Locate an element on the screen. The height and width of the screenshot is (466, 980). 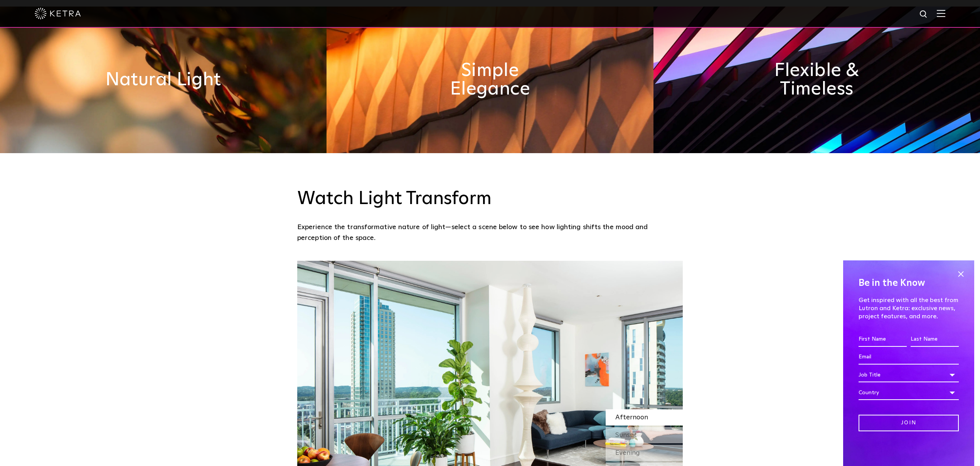
h2: Natural Light is located at coordinates (163, 80).